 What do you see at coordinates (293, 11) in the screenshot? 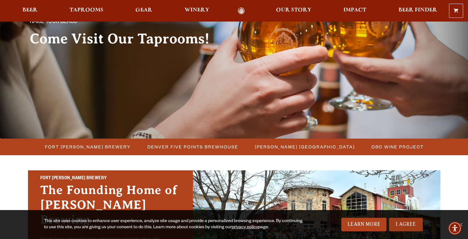
I see `a: Our Story` at bounding box center [293, 11].